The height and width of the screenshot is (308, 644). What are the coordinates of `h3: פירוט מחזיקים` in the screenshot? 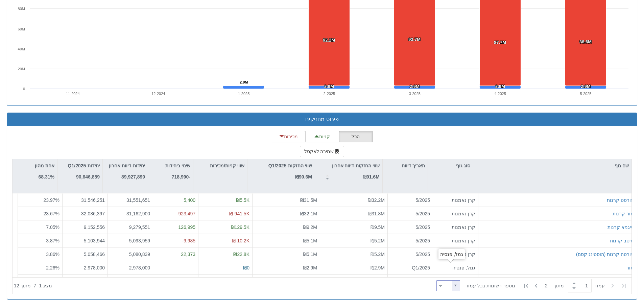 It's located at (322, 119).